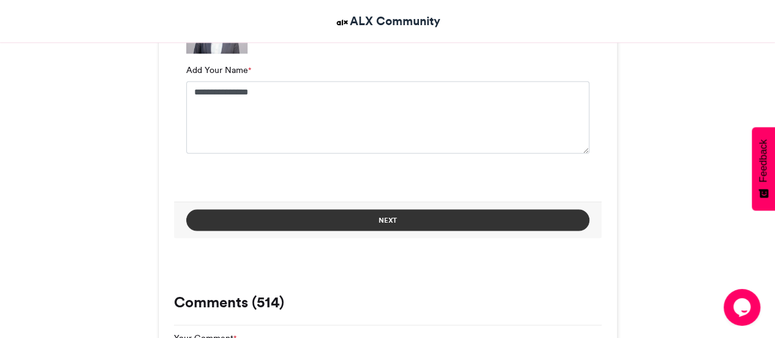  Describe the element at coordinates (219, 69) in the screenshot. I see `label: Add Your Name` at that location.